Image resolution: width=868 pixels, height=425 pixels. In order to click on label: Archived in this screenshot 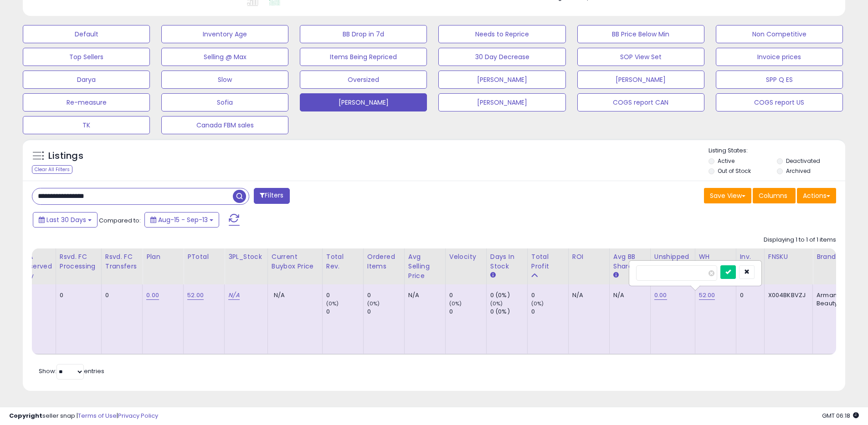, I will do `click(799, 171)`.